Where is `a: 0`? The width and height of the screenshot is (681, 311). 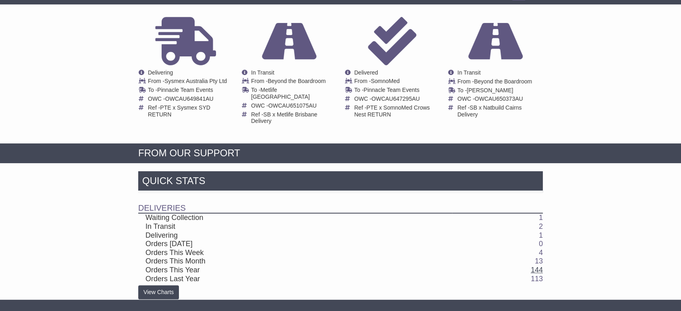 a: 0 is located at coordinates (541, 244).